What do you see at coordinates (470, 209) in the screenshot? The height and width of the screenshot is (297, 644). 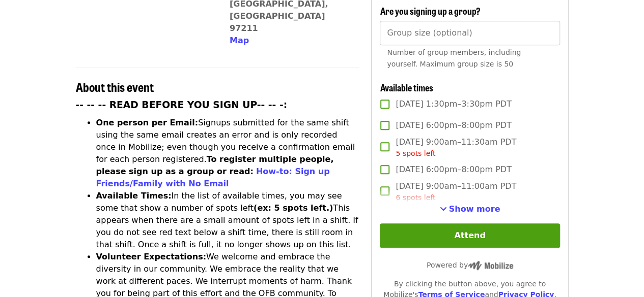 I see `button: See more timeslots` at bounding box center [470, 209].